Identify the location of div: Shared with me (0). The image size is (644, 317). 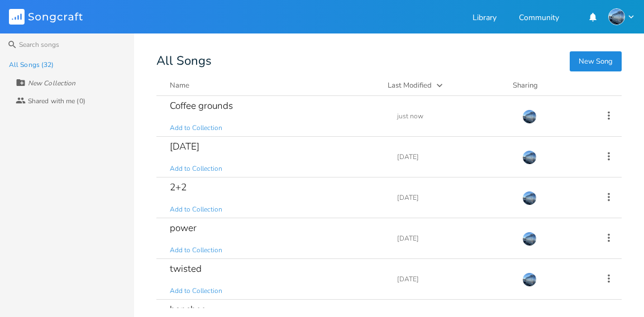
(56, 101).